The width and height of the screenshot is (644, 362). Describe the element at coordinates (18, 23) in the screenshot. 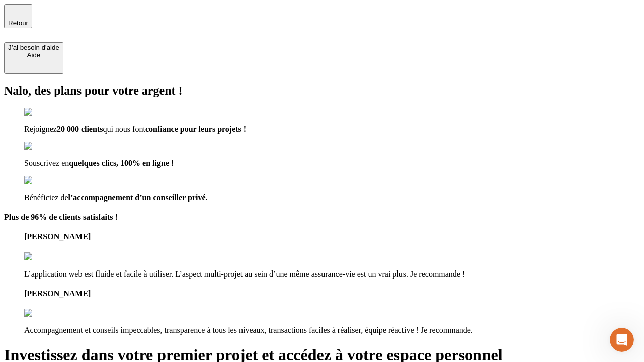

I see `span: Retour` at that location.